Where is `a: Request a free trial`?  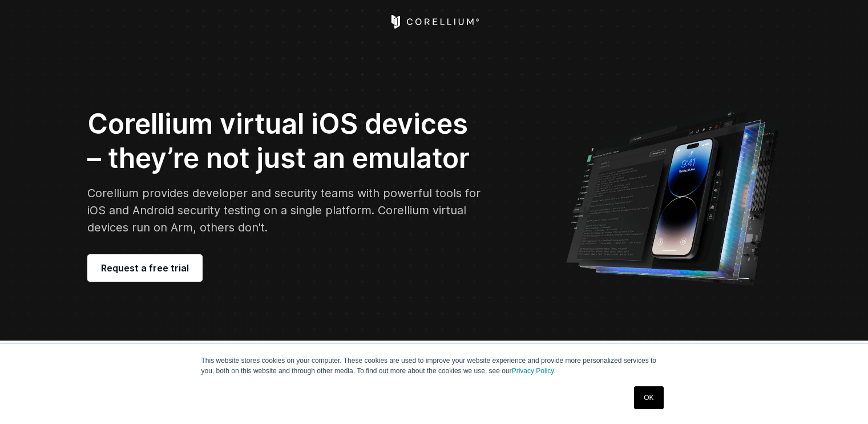 a: Request a free trial is located at coordinates (145, 268).